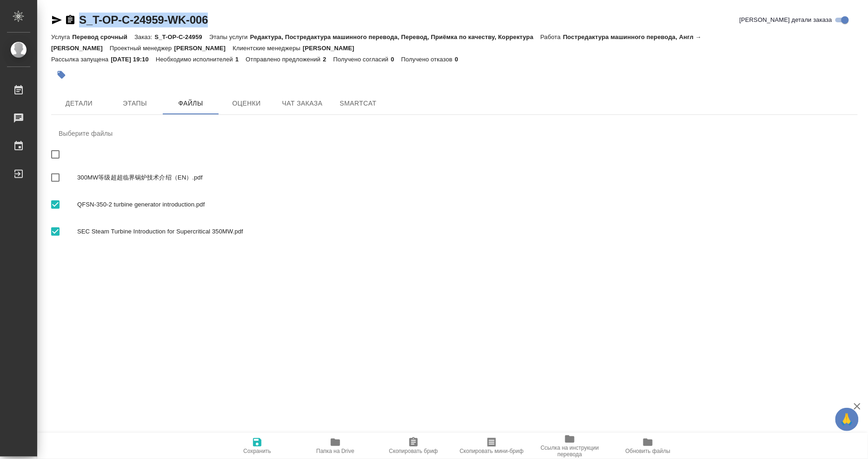 This screenshot has height=459, width=868. What do you see at coordinates (57, 20) in the screenshot?
I see `button: Скопировать ссылку для ЯМессенджера` at bounding box center [57, 20].